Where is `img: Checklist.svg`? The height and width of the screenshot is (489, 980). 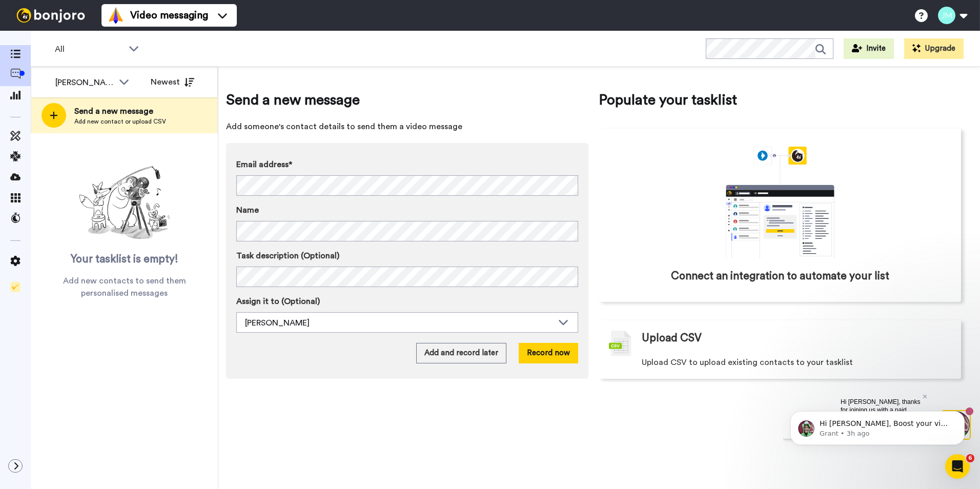 img: Checklist.svg is located at coordinates (15, 287).